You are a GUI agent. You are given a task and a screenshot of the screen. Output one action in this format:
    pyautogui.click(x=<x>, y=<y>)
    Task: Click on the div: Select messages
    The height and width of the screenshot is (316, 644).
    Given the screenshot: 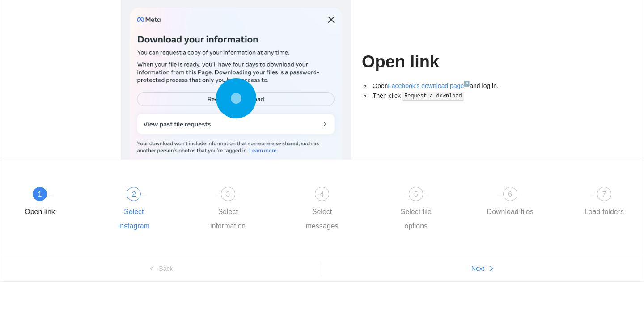 What is the action you would take?
    pyautogui.click(x=322, y=219)
    